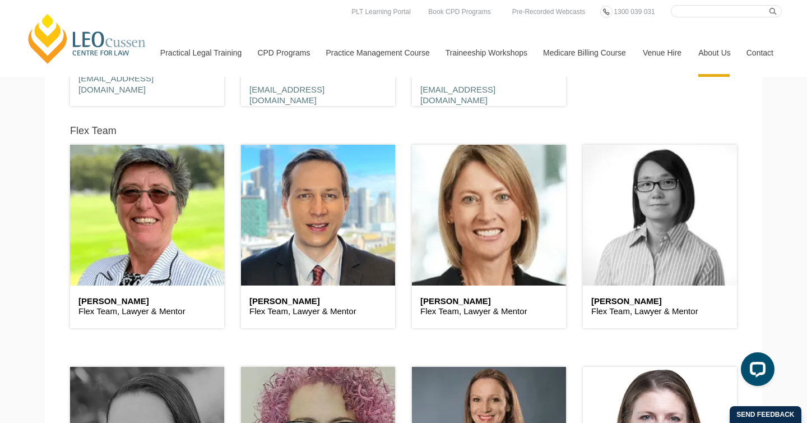  Describe the element at coordinates (549, 12) in the screenshot. I see `a: Pre-Recorded Webcasts` at that location.